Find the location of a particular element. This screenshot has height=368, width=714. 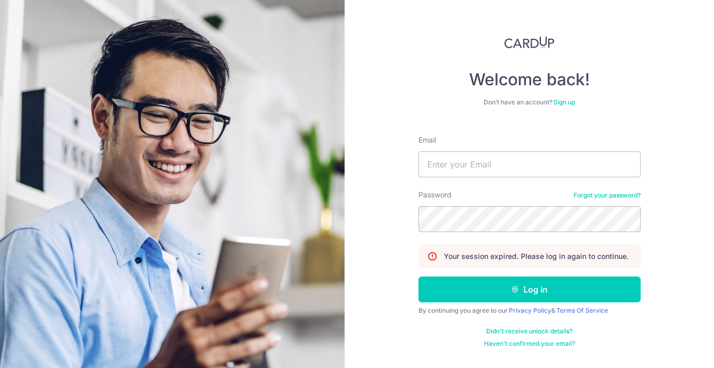

label: Password is located at coordinates (435, 195).